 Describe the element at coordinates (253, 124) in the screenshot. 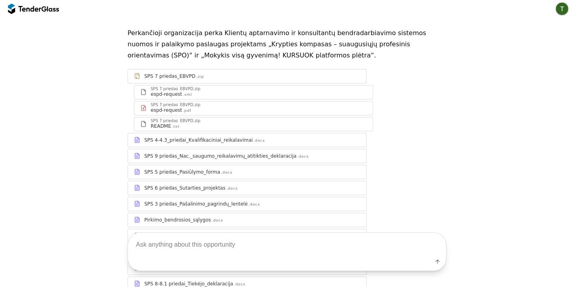

I see `a: SPS 7 priedas_EBVPD.zipREADME.txt` at that location.